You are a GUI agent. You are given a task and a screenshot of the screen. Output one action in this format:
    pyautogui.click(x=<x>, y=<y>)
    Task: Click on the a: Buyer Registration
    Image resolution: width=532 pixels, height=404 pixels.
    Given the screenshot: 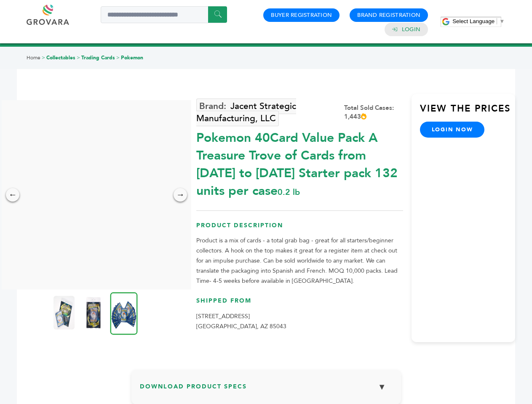 What is the action you would take?
    pyautogui.click(x=301, y=15)
    